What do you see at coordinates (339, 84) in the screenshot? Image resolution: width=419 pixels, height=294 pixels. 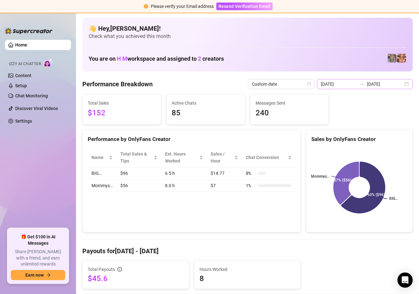 I see `input: Start date` at bounding box center [339, 84].